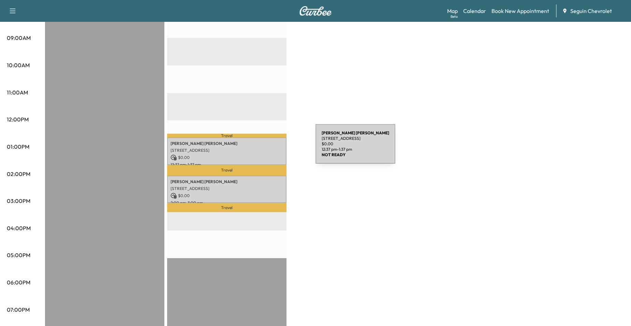 This screenshot has width=631, height=326. I want to click on p: 01:00PM, so click(18, 147).